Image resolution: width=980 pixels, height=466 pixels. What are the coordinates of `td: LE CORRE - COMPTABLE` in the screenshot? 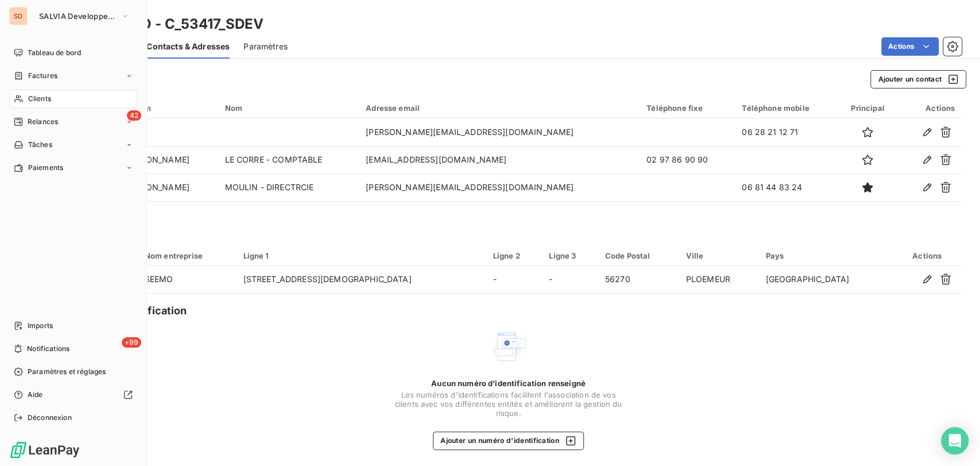 It's located at (288, 160).